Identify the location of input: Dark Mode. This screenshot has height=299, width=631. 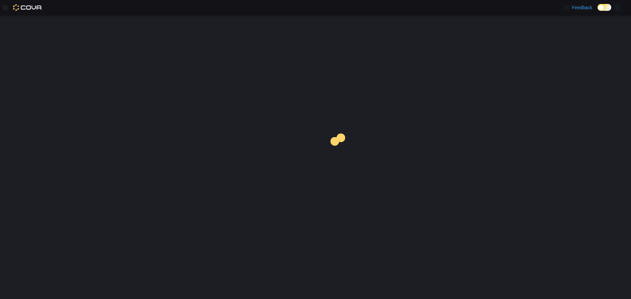
(604, 7).